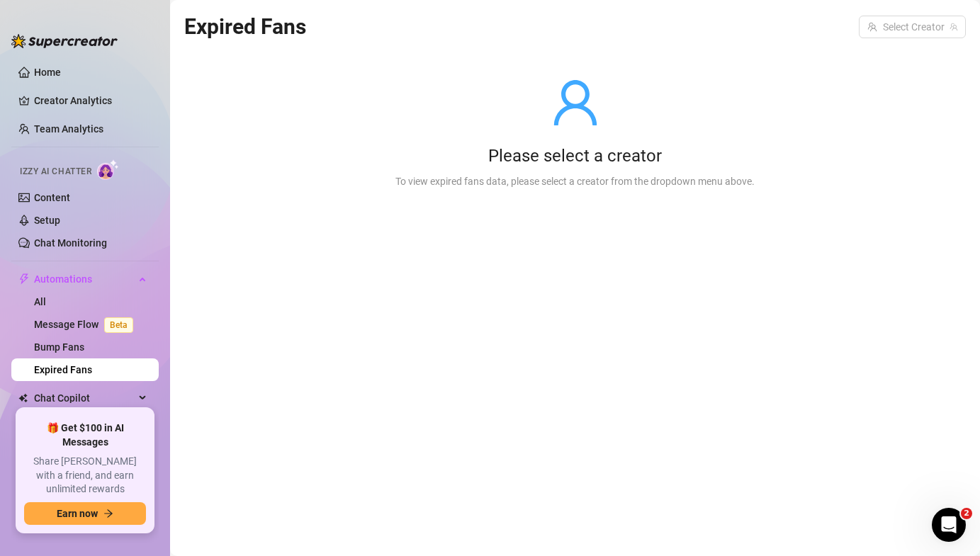 The image size is (980, 556). What do you see at coordinates (954, 27) in the screenshot?
I see `span: team` at bounding box center [954, 27].